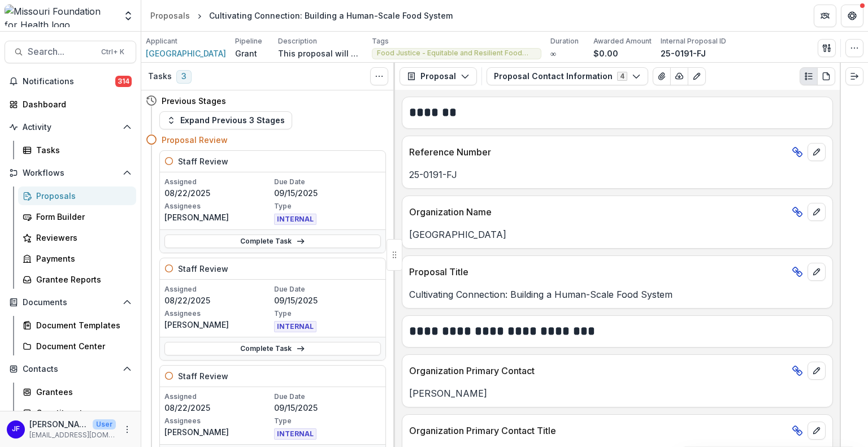 Image resolution: width=868 pixels, height=447 pixels. Describe the element at coordinates (379, 76) in the screenshot. I see `button: Toggle View Cancelled Tasks` at that location.